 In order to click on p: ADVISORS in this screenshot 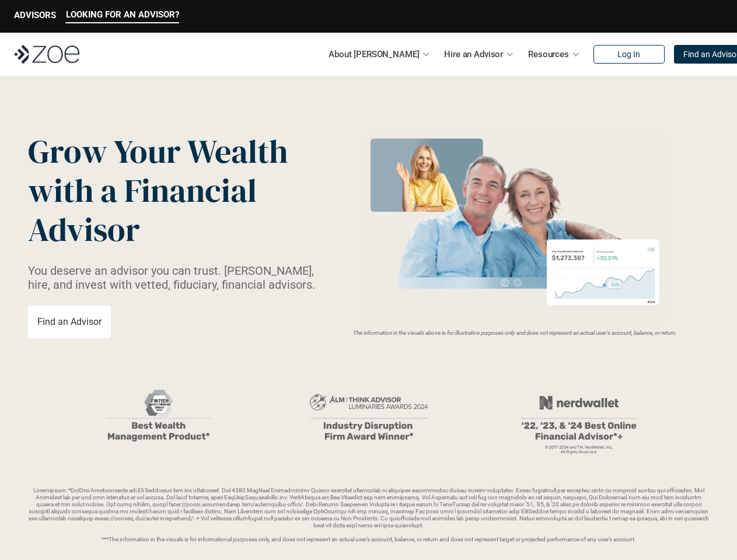, I will do `click(35, 15)`.